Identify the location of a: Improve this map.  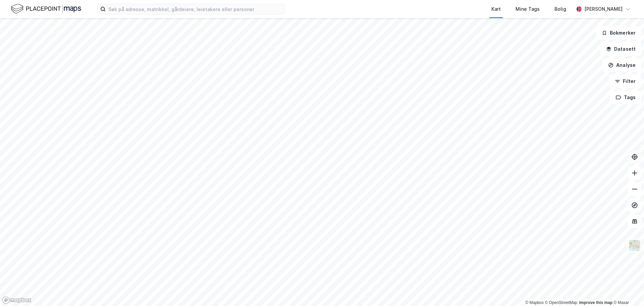
(596, 303).